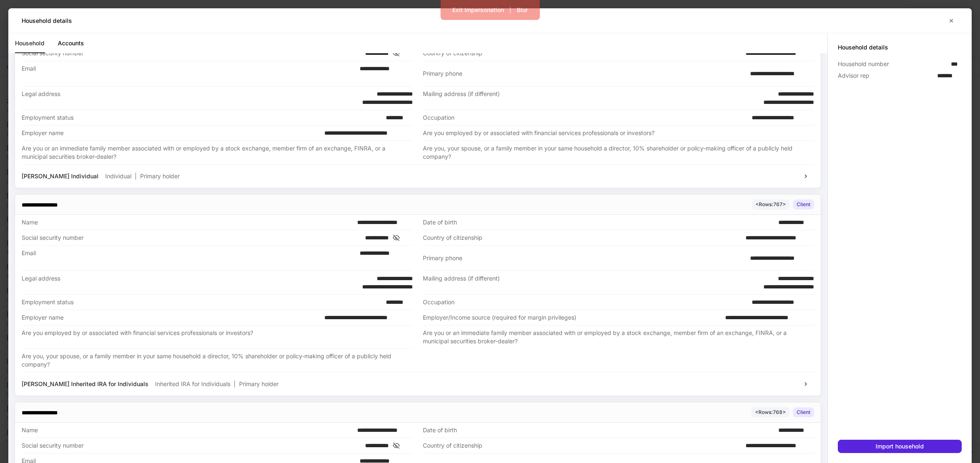 This screenshot has height=463, width=980. What do you see at coordinates (770, 412) in the screenshot?
I see `div: < Rows: 768 >` at bounding box center [770, 412].